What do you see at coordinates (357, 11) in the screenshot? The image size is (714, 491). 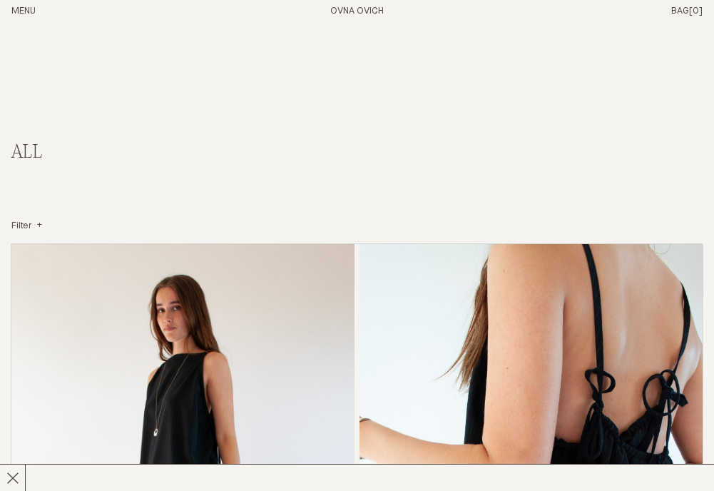 I see `a: Home` at bounding box center [357, 11].